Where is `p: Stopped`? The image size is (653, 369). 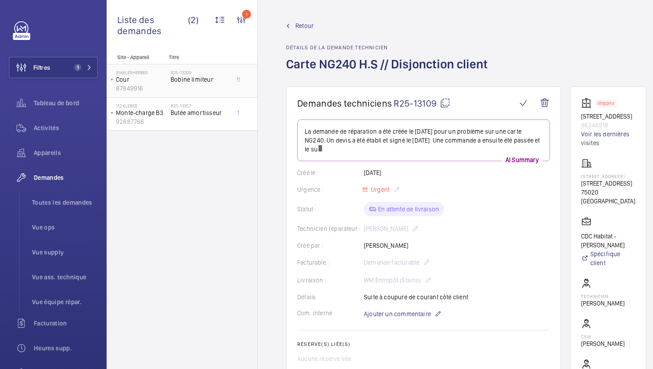
p: Stopped is located at coordinates (606, 103).